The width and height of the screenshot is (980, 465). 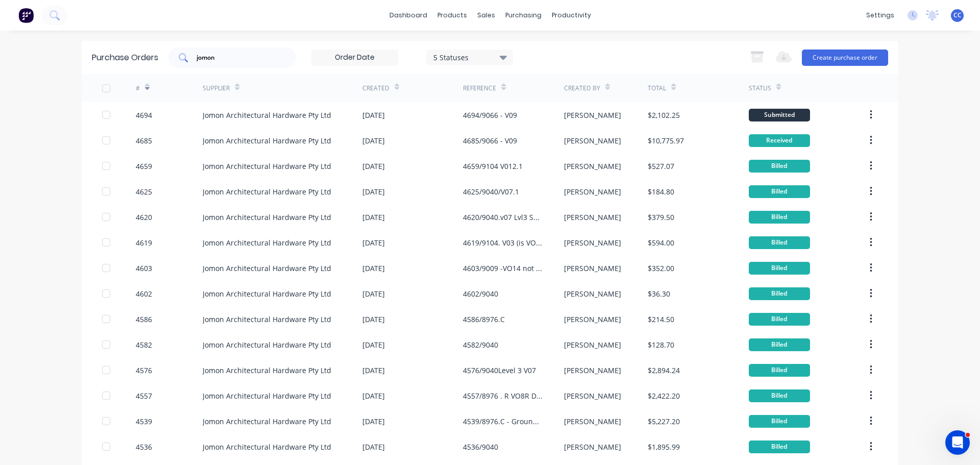 What do you see at coordinates (46, 294) in the screenshot?
I see `div: New feature` at bounding box center [46, 294].